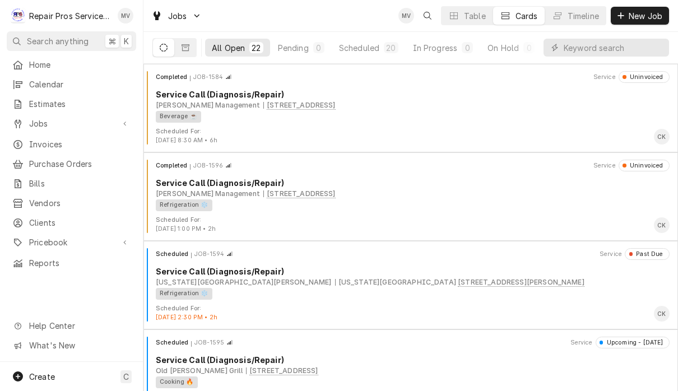 Image resolution: width=678 pixels, height=391 pixels. What do you see at coordinates (80, 222) in the screenshot?
I see `span: Clients` at bounding box center [80, 222].